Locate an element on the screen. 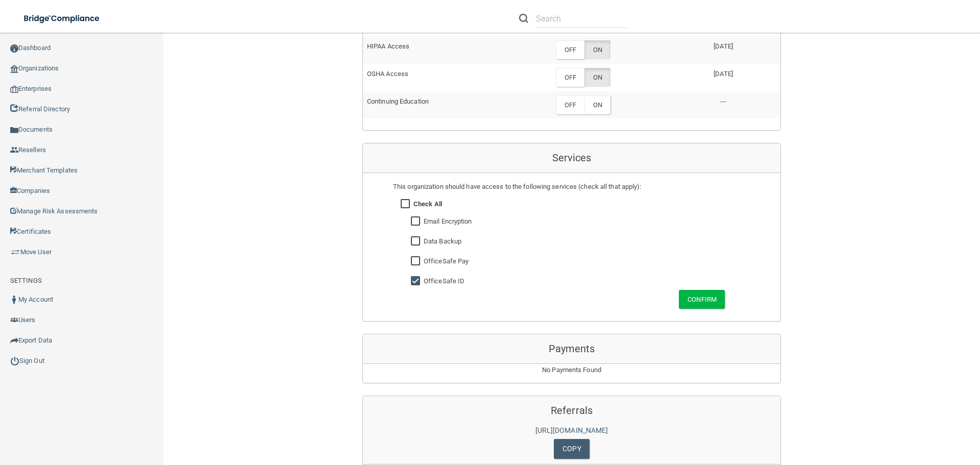 The height and width of the screenshot is (465, 980). img: ic_user_dark.df1a06c3.png is located at coordinates (14, 299).